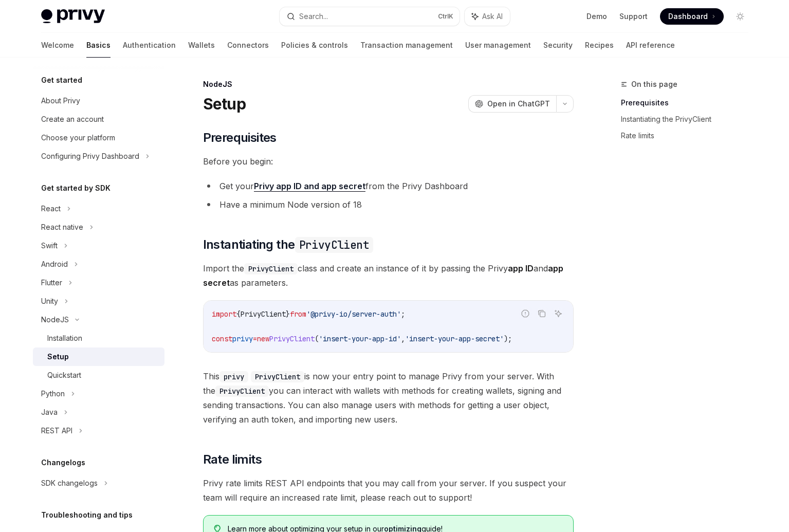  I want to click on a: Wallets, so click(201, 45).